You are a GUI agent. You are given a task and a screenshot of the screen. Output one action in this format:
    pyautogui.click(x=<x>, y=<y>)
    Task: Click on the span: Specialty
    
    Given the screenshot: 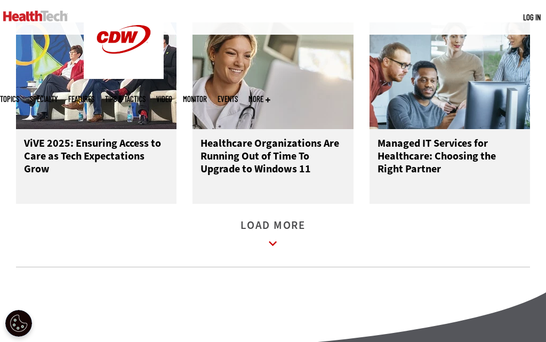 What is the action you would take?
    pyautogui.click(x=44, y=99)
    